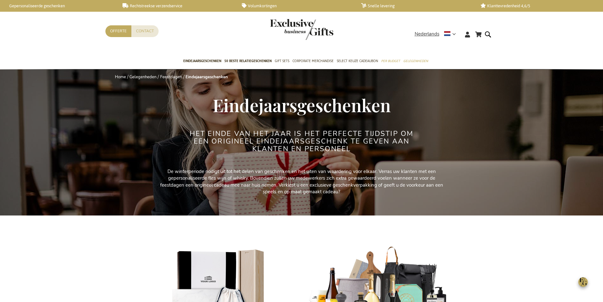 This screenshot has width=603, height=302. What do you see at coordinates (282, 61) in the screenshot?
I see `span: Gift Sets` at bounding box center [282, 61].